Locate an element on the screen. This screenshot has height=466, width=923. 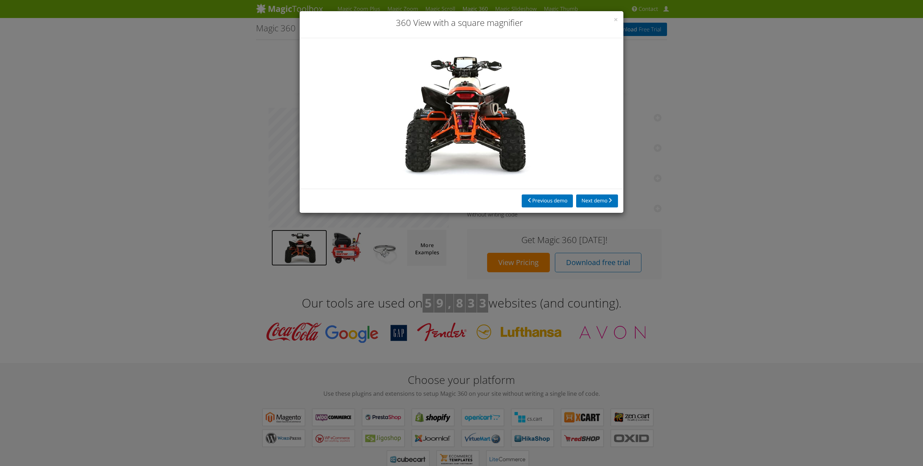
img: Magic 360 is located at coordinates (461, 114).